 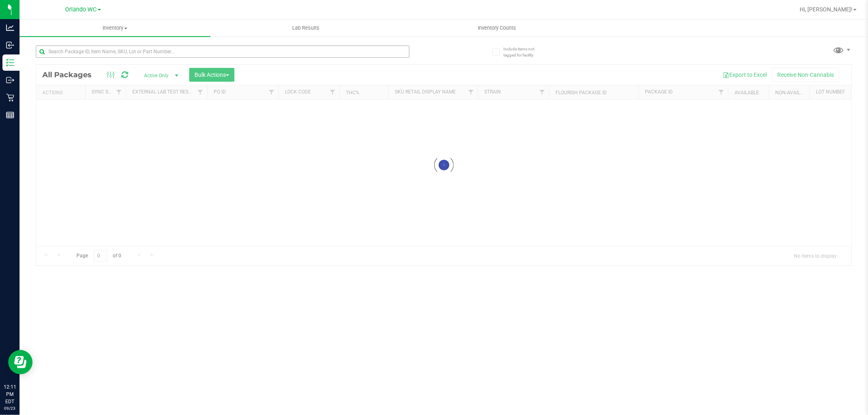 I want to click on span: Include items not tagged for facility, so click(x=524, y=52).